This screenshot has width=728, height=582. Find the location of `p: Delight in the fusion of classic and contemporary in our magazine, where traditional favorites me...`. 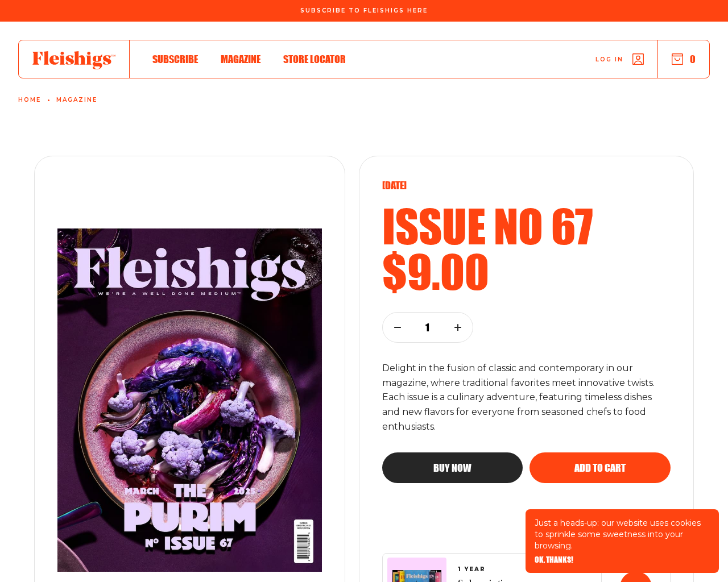

p: Delight in the fusion of classic and contemporary in our magazine, where traditional favorites me... is located at coordinates (526, 398).